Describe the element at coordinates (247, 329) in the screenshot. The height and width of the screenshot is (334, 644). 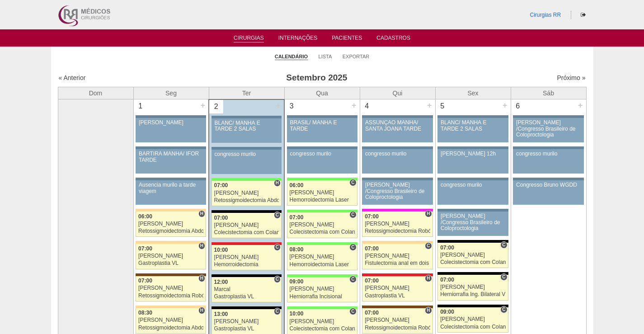
I see `div: Gastroplastia VL` at that location.